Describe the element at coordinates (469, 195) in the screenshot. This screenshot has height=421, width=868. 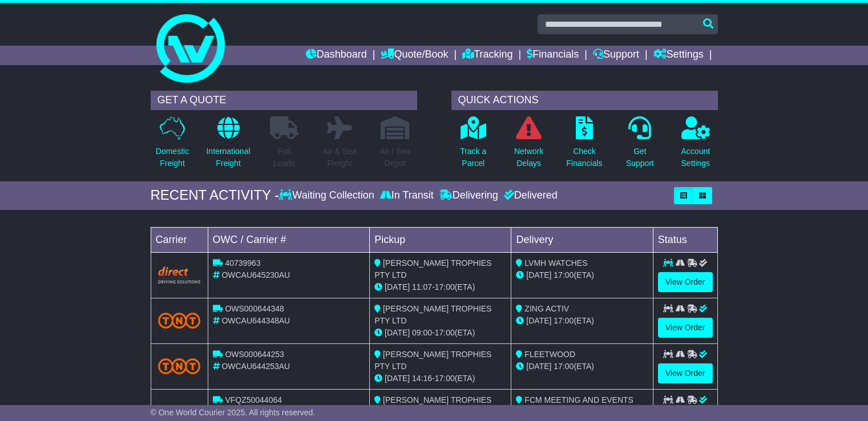
I see `div: Delivering` at that location.